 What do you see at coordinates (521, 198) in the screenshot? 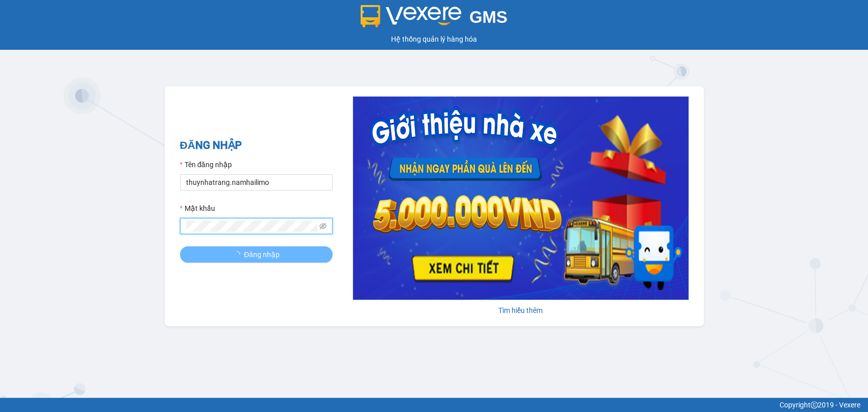
I see `img: banner-0` at bounding box center [521, 198].